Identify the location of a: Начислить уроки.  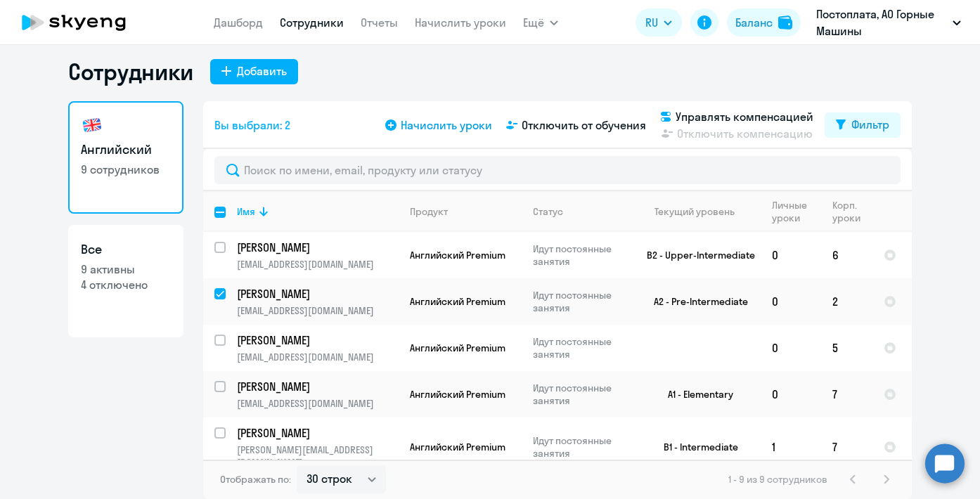
(461, 22).